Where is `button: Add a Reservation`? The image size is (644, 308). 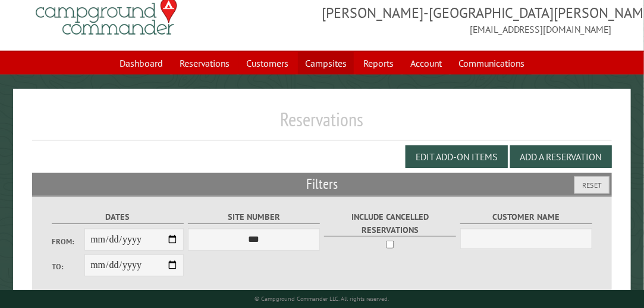 button: Add a Reservation is located at coordinates (561, 156).